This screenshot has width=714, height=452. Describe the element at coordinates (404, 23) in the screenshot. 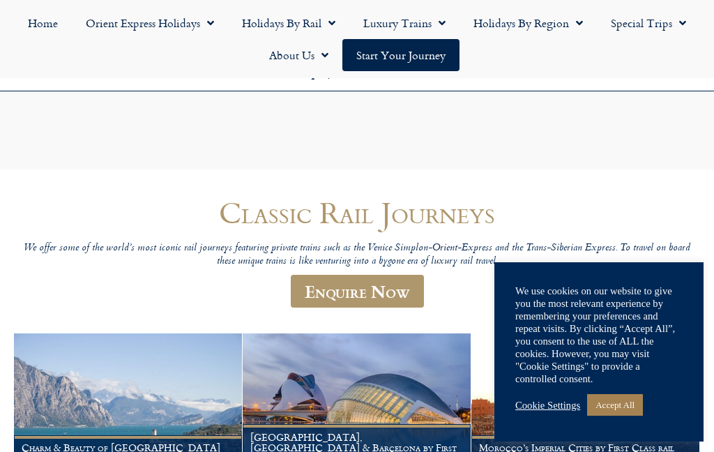

I see `a: Luxury Trains` at that location.